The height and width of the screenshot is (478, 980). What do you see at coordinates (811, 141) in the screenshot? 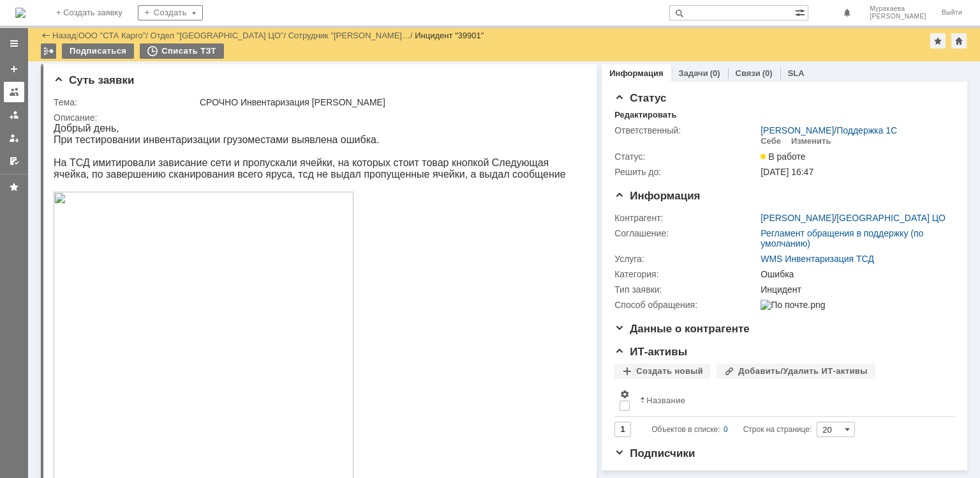
I see `div: Изменить` at bounding box center [811, 141].